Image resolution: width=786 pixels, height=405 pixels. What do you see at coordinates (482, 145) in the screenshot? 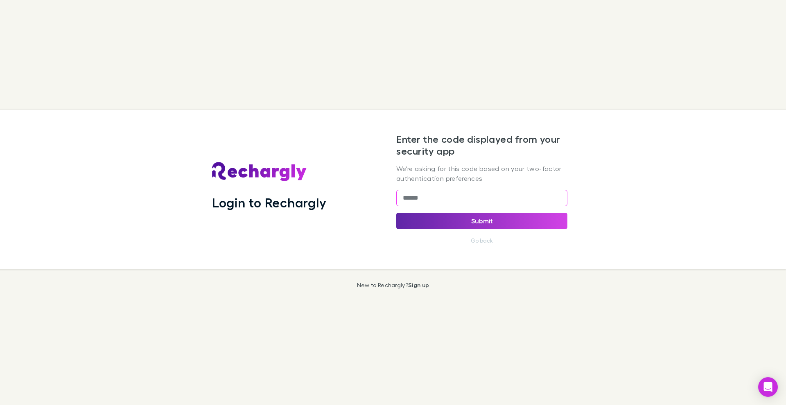
I see `h2: Enter the code displayed from your security app` at bounding box center [482, 145].